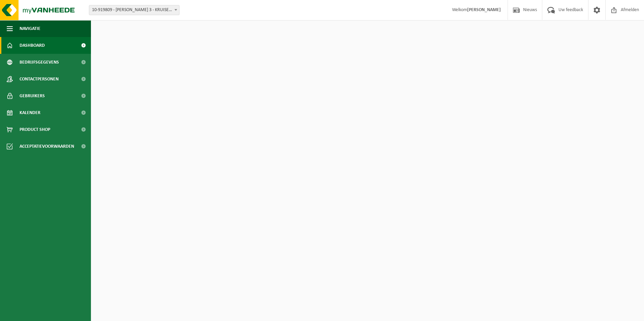  I want to click on span: Navigatie, so click(30, 28).